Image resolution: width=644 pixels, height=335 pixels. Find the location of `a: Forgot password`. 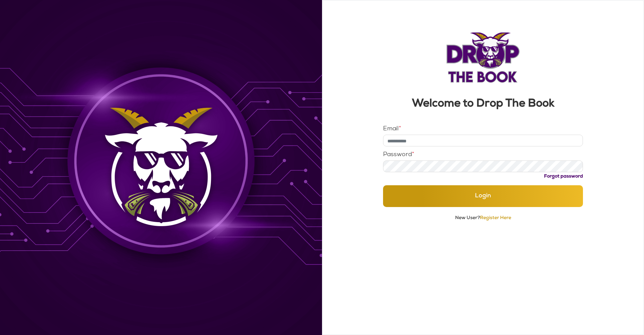

a: Forgot password is located at coordinates (563, 176).